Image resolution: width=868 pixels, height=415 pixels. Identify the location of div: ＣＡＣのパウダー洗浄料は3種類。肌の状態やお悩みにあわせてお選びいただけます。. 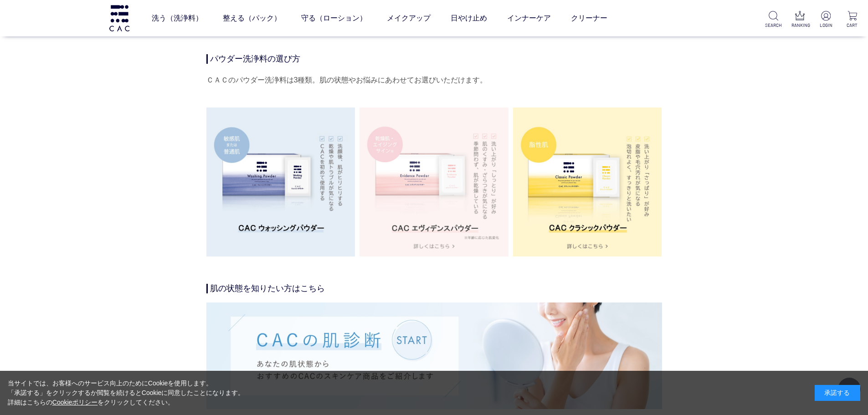
(434, 80).